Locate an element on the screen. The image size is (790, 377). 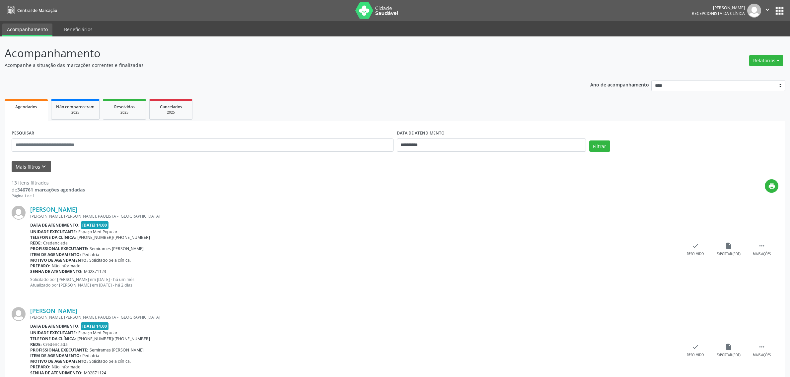
span: Recepcionista da clínica is located at coordinates (718, 13).